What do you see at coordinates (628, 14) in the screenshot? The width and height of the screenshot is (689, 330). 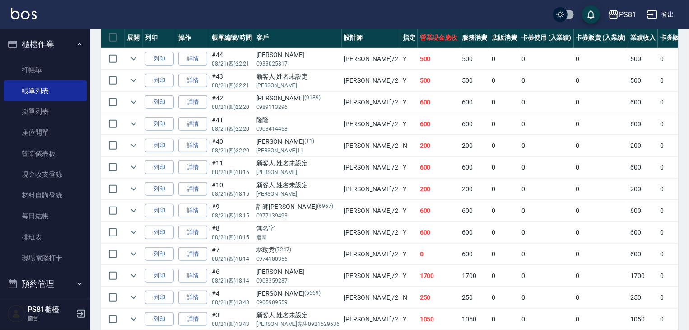 I see `div: PS81` at bounding box center [628, 14].